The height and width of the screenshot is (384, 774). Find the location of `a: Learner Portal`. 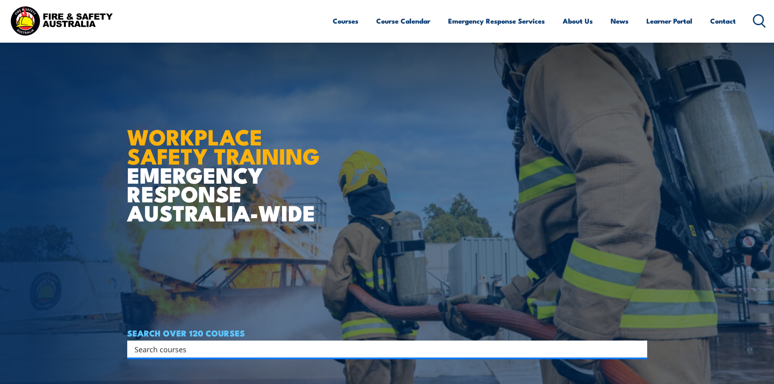

a: Learner Portal is located at coordinates (669, 21).